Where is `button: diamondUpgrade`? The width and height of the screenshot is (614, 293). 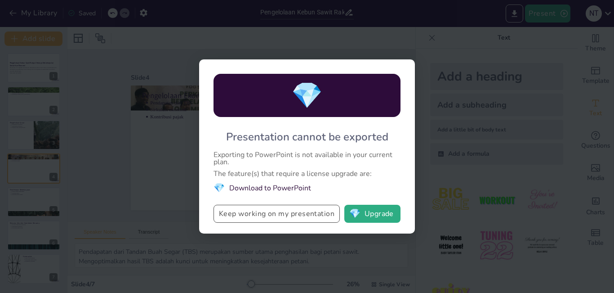
button: diamondUpgrade is located at coordinates (372, 213).